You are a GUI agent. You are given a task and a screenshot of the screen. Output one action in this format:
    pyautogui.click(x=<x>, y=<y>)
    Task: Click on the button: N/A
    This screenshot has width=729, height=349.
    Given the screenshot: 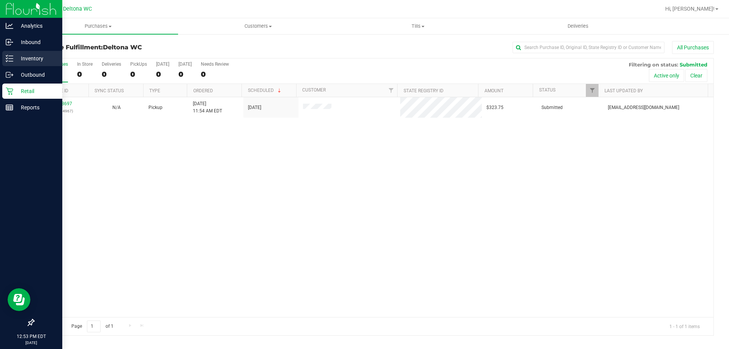 What is the action you would take?
    pyautogui.click(x=117, y=107)
    